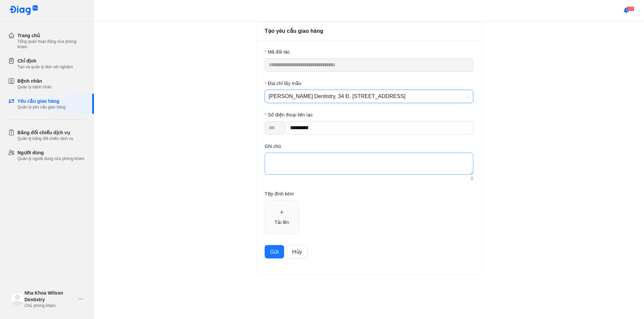 Image resolution: width=644 pixels, height=319 pixels. I want to click on label: Mã đối tác, so click(277, 52).